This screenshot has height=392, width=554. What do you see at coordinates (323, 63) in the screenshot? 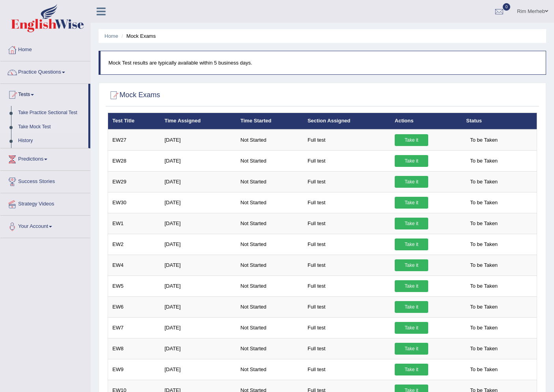
I see `p: Mock Test results are typically available within 5 business days.` at bounding box center [323, 63].